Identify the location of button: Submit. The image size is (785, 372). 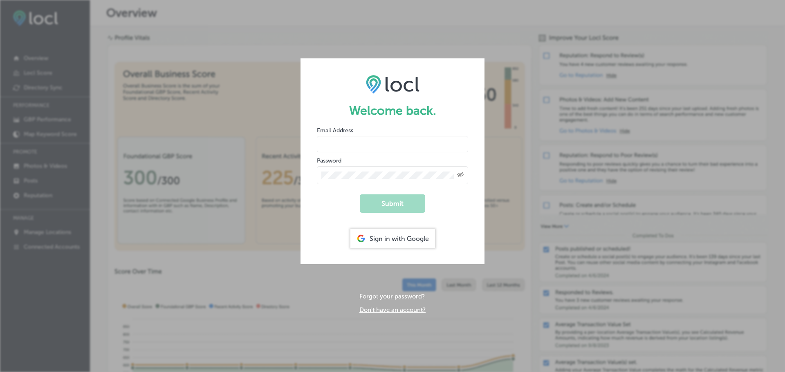
(392, 204).